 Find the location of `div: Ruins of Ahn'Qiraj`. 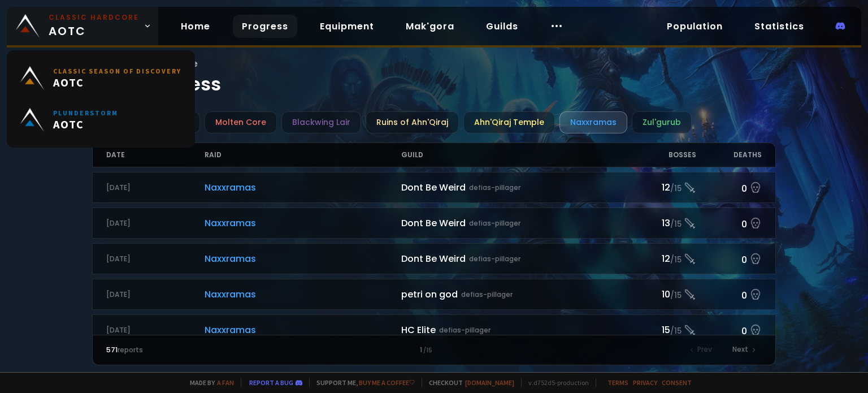

div: Ruins of Ahn'Qiraj is located at coordinates (412, 122).